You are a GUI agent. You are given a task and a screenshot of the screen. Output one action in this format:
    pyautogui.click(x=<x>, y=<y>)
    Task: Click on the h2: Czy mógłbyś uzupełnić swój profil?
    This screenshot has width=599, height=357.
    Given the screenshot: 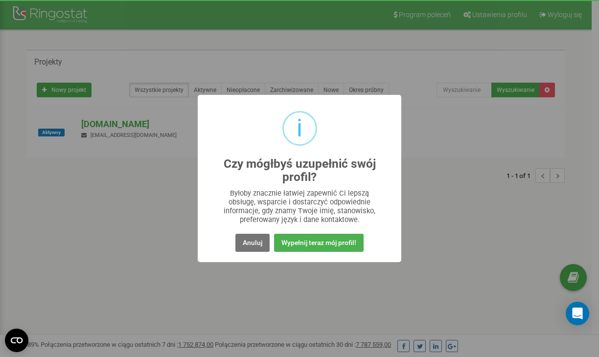 What is the action you would take?
    pyautogui.click(x=300, y=171)
    